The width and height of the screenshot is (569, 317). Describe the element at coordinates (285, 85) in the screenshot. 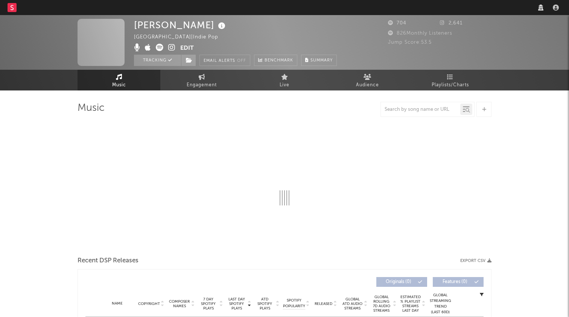

I see `span: Live` at that location.